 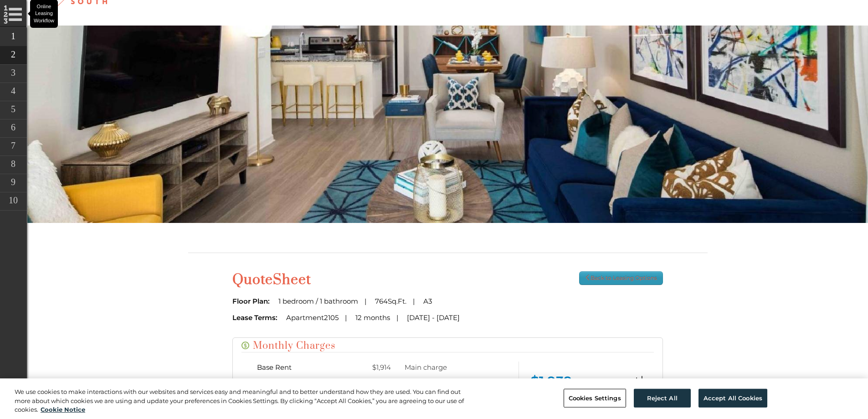 I want to click on span: 764, so click(x=390, y=301).